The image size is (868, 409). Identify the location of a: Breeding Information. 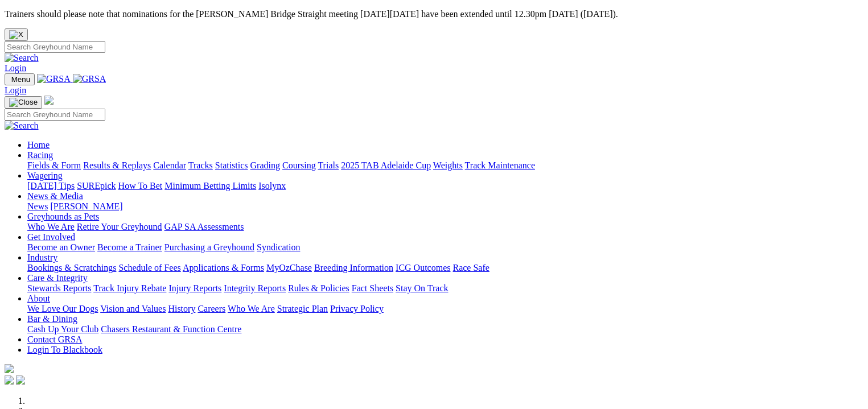
(354, 268).